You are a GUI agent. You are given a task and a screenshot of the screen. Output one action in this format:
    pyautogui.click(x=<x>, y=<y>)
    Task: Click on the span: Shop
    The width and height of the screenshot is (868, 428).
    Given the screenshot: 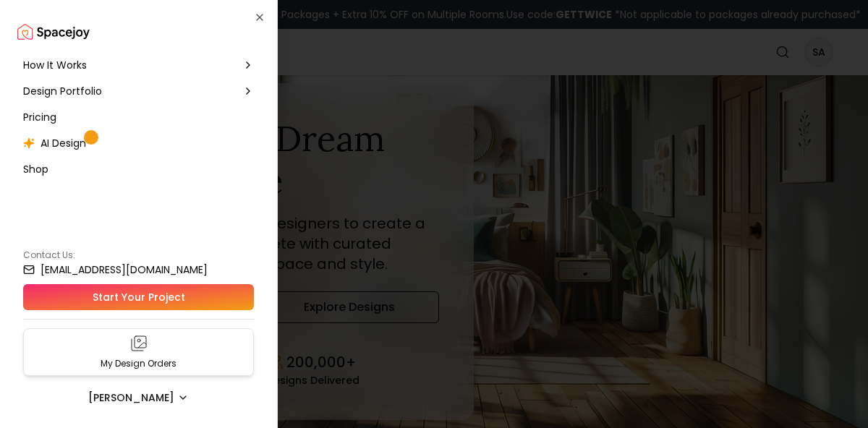 What is the action you would take?
    pyautogui.click(x=35, y=169)
    